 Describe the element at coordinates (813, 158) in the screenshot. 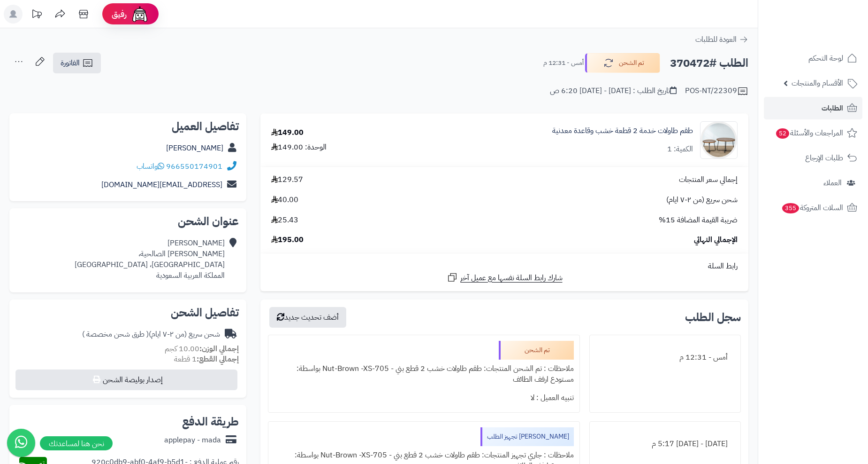

I see `a: طلبات الإرجاع` at that location.